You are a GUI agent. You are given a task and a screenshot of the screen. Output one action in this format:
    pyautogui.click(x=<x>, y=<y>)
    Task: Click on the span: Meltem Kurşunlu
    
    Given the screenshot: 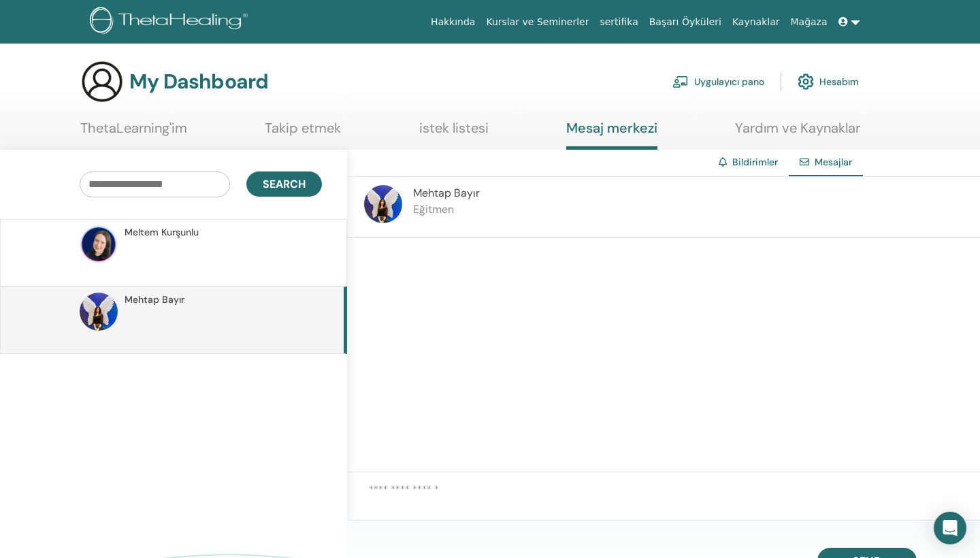 What is the action you would take?
    pyautogui.click(x=161, y=232)
    